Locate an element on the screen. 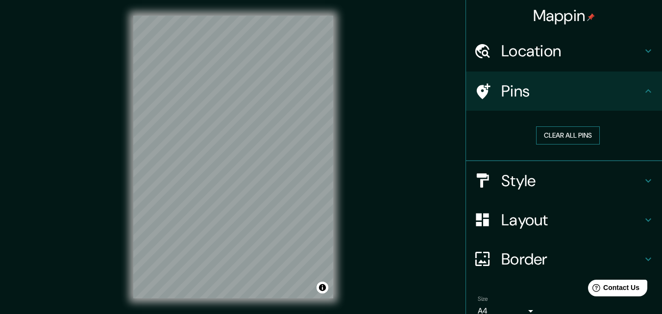  canvas: Map is located at coordinates (233, 157).